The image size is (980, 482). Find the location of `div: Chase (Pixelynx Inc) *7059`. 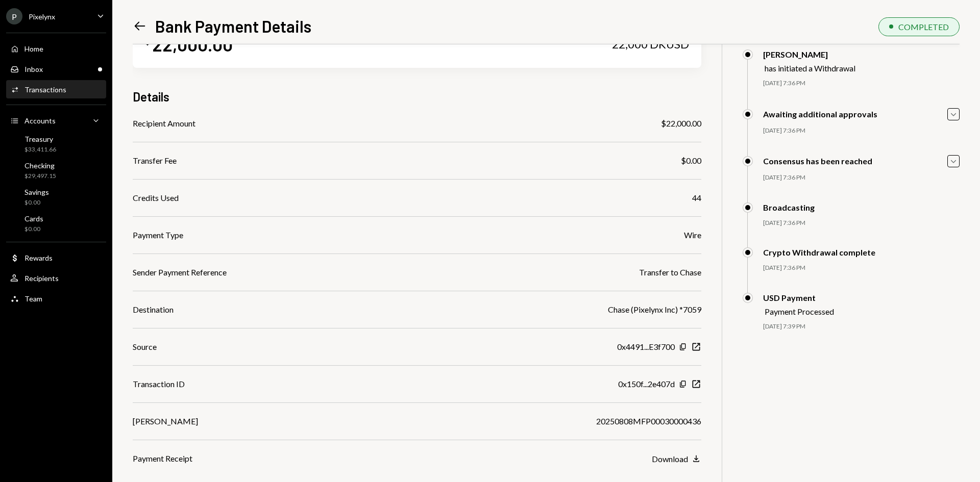

div: Chase (Pixelynx Inc) *7059 is located at coordinates (655, 310).